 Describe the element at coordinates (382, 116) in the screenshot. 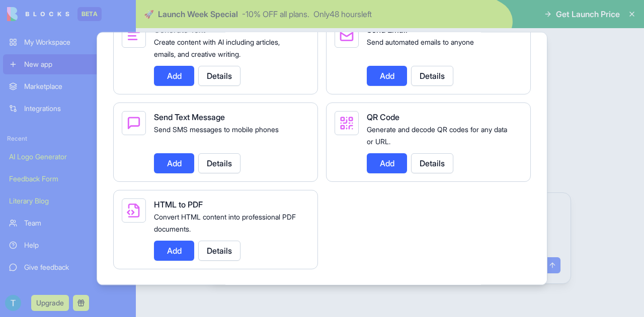

I see `span: QR Code` at that location.